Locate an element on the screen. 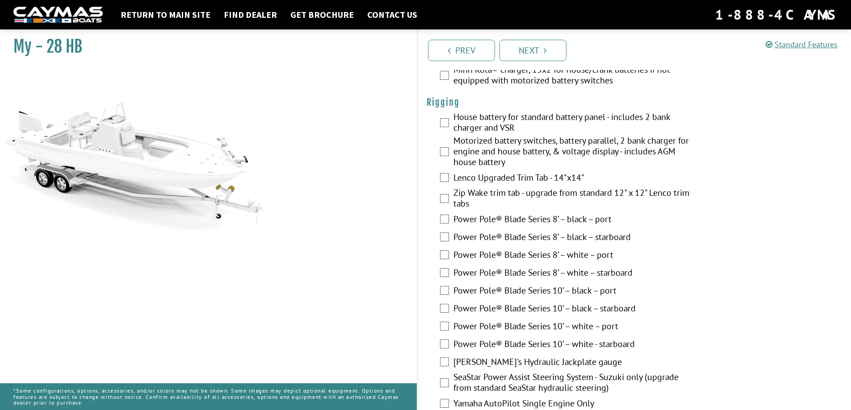 The width and height of the screenshot is (851, 410). label: Power Pole® Blade Series 8’ – white – port is located at coordinates (572, 256).